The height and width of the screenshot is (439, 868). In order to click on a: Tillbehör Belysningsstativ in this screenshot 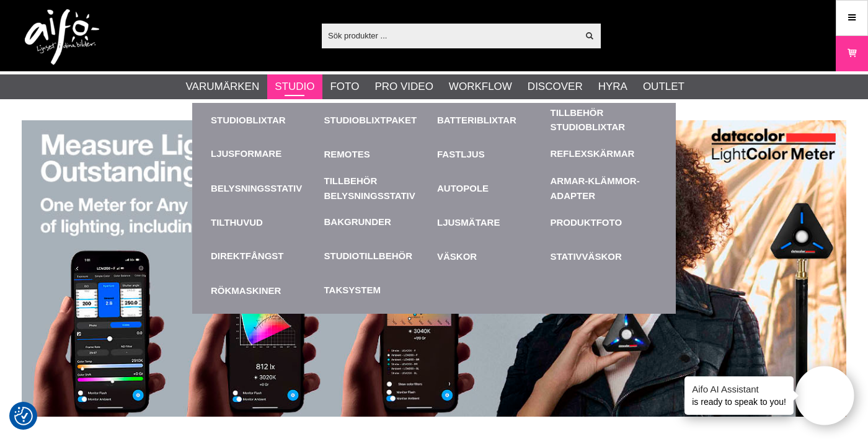, I will do `click(378, 188)`.